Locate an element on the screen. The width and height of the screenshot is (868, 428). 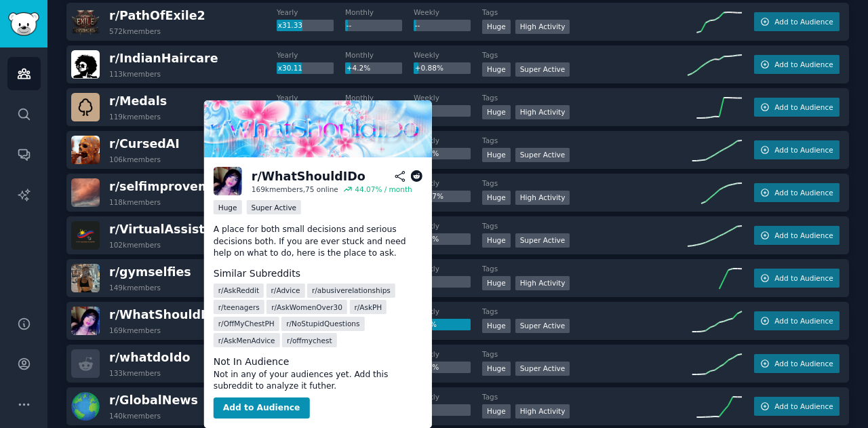
div: 169k members, 75 online is located at coordinates (295, 189).